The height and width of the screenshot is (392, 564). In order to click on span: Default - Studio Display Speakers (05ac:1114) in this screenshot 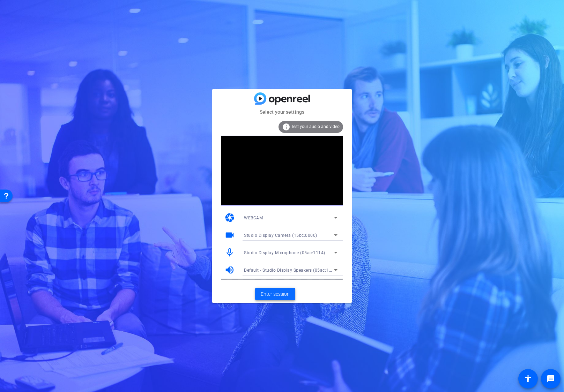, I will do `click(291, 270)`.